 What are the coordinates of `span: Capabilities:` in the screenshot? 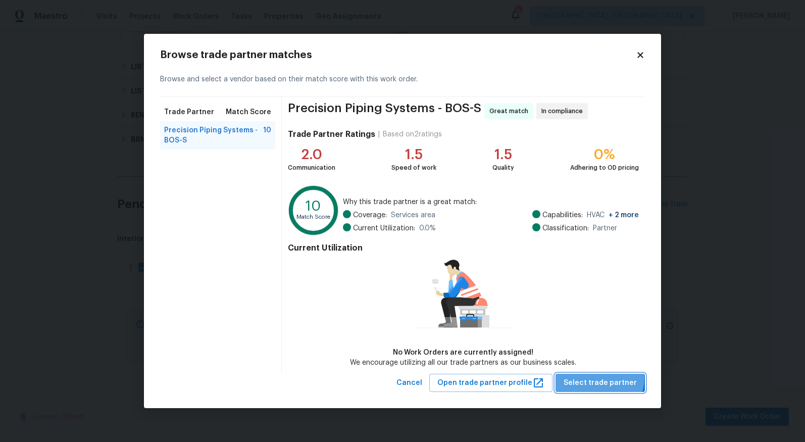 It's located at (563, 215).